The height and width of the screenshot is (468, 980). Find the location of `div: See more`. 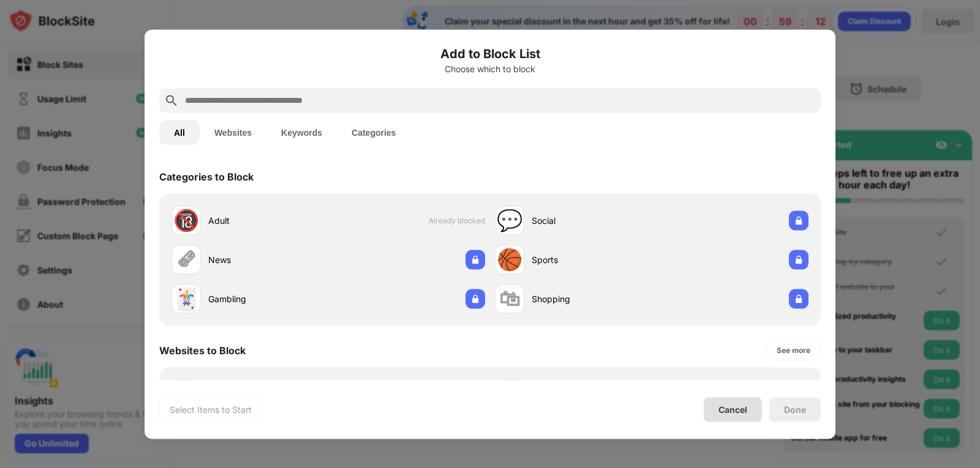

div: See more is located at coordinates (793, 351).